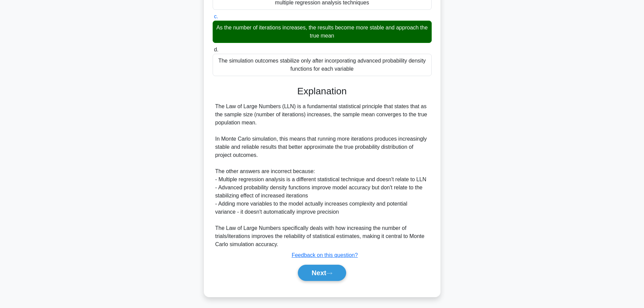  What do you see at coordinates (322, 91) in the screenshot?
I see `h3: Explanation` at bounding box center [322, 91].